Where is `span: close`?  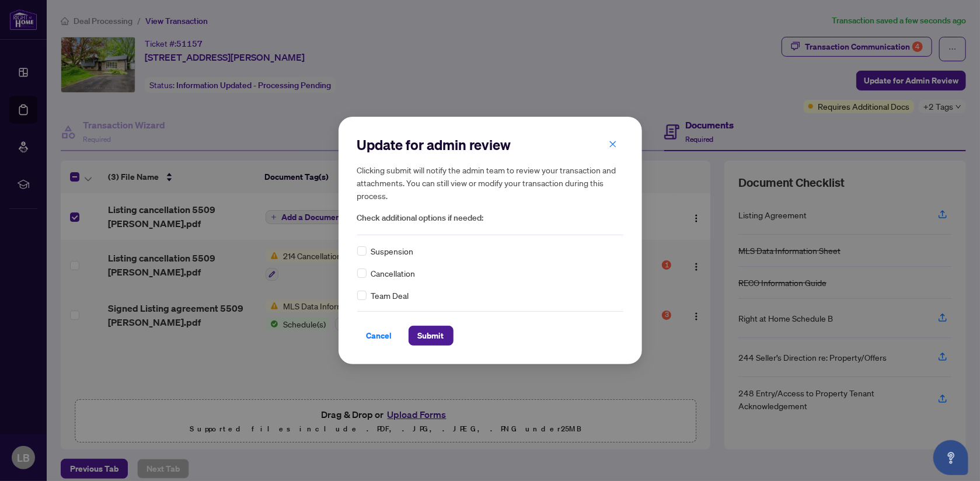 span: close is located at coordinates (613, 144).